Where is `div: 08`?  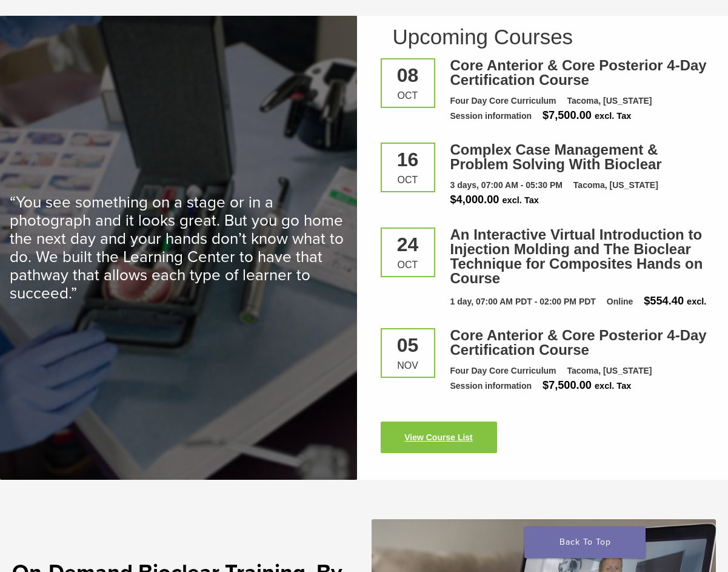 div: 08 is located at coordinates (408, 75).